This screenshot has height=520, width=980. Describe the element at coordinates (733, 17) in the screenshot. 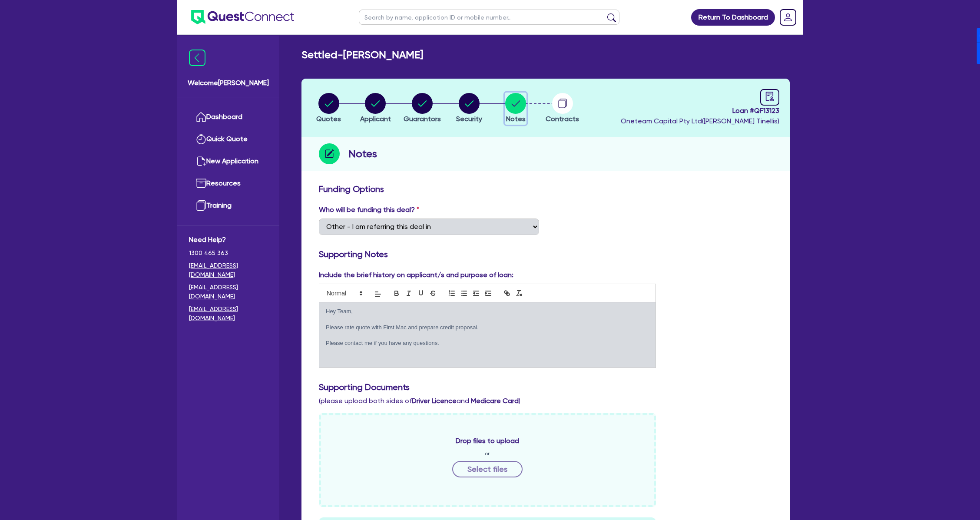

I see `a: Return To Dashboard` at that location.